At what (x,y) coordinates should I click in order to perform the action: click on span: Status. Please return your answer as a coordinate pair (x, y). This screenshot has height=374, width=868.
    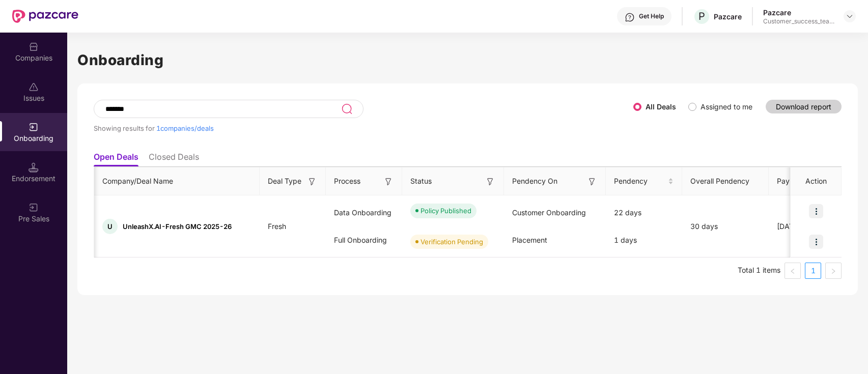
    Looking at the image, I should click on (421, 182).